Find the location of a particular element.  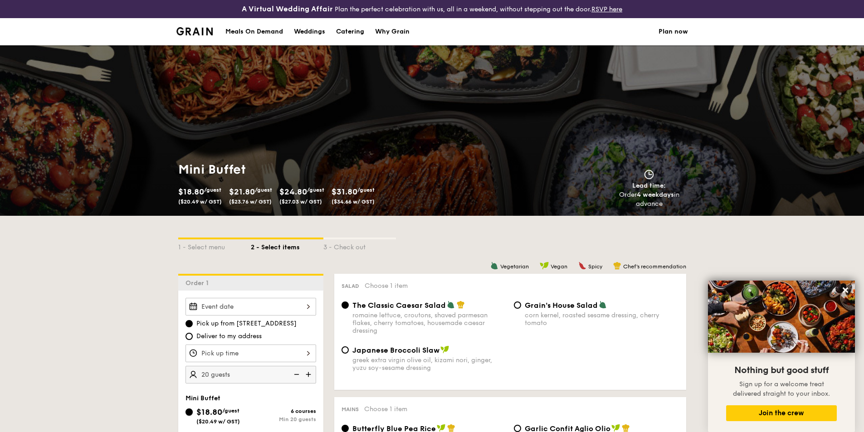

img: icon-add.58712e84.svg is located at coordinates (309, 374).